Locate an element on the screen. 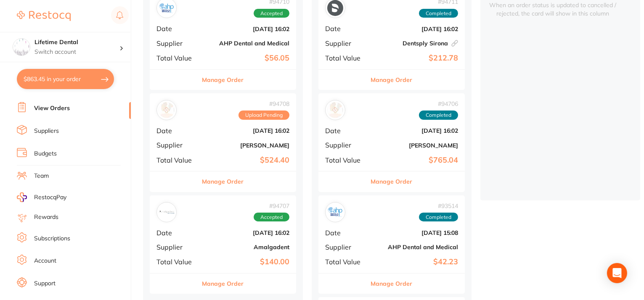  div: Open Intercom Messenger is located at coordinates (617, 273).